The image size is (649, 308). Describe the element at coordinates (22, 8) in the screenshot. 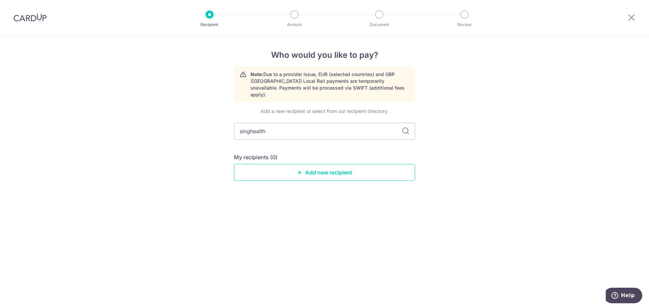

I see `span: Help` at that location.